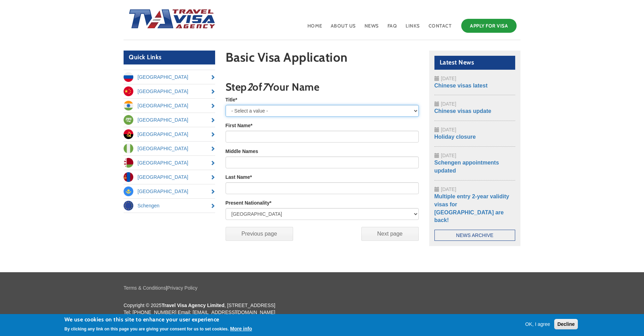 The image size is (644, 336). Describe the element at coordinates (538, 324) in the screenshot. I see `button: OK, I agree` at that location.